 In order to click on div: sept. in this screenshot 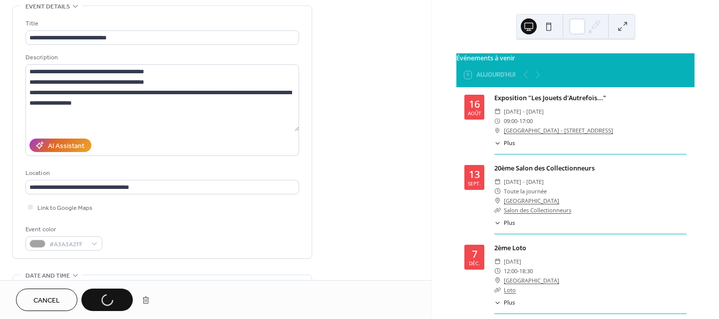, I will do `click(474, 184)`.